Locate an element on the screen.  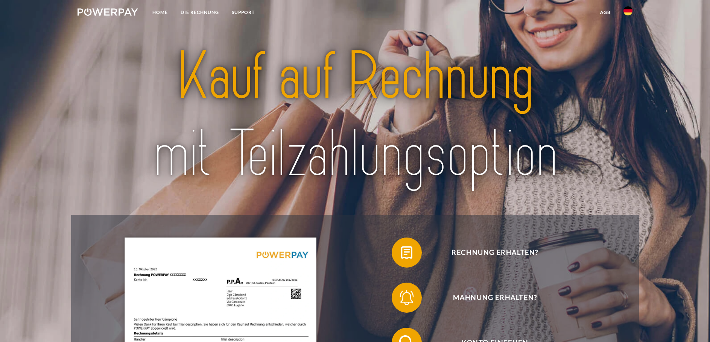
button: Rechnung erhalten? is located at coordinates (489, 253).